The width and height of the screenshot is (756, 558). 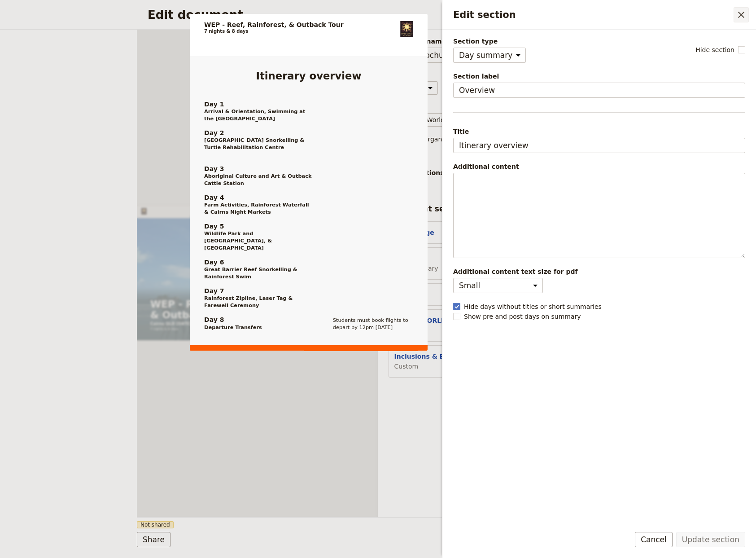 What do you see at coordinates (188, 15) in the screenshot?
I see `a: Overview` at bounding box center [188, 15].